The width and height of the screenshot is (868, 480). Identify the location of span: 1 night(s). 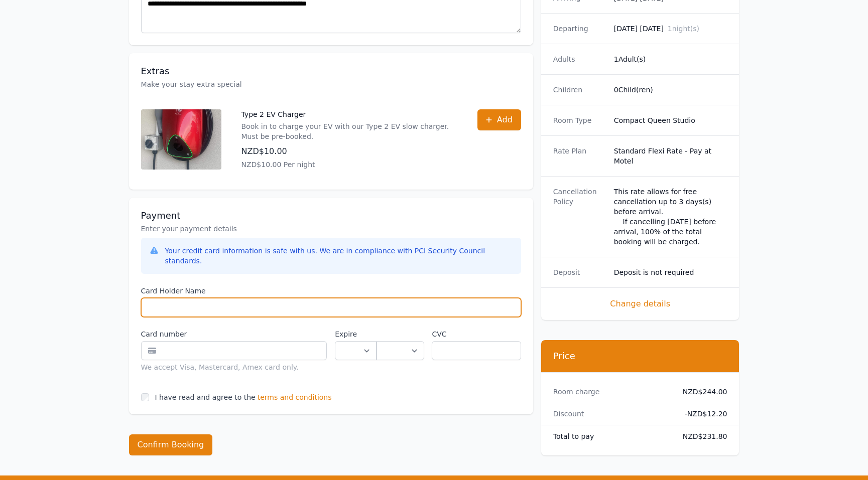
(684, 29).